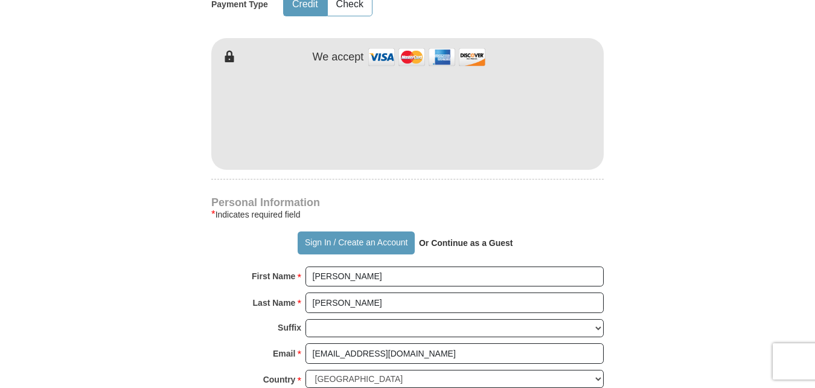  Describe the element at coordinates (427, 57) in the screenshot. I see `img: credit cards accepted` at that location.